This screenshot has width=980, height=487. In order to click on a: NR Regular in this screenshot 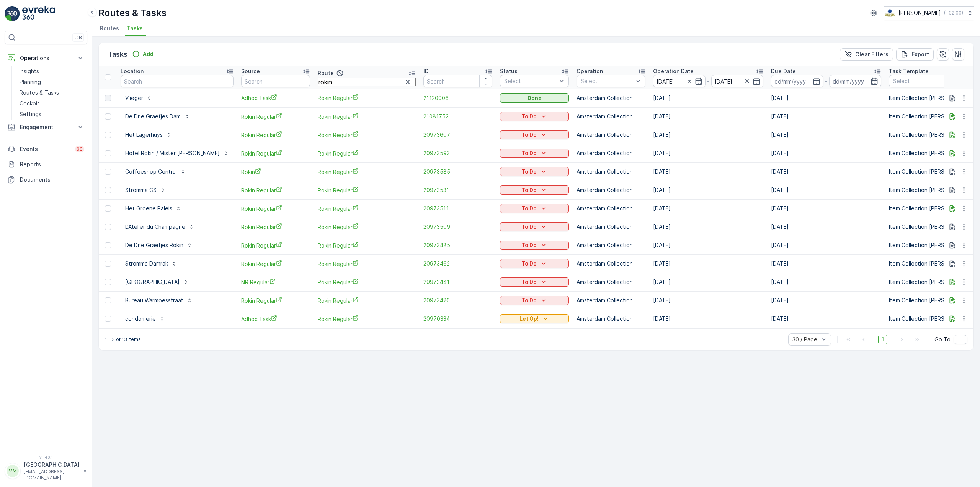, I will do `click(276, 282)`.